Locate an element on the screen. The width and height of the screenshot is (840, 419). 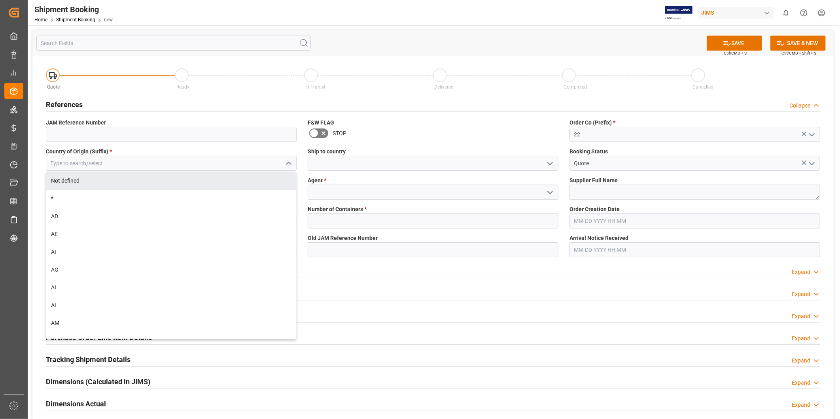
button: close menu is located at coordinates (288, 163).